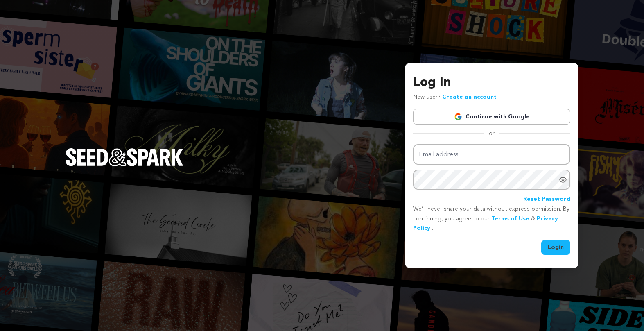 The image size is (644, 331). I want to click on button: Login, so click(556, 247).